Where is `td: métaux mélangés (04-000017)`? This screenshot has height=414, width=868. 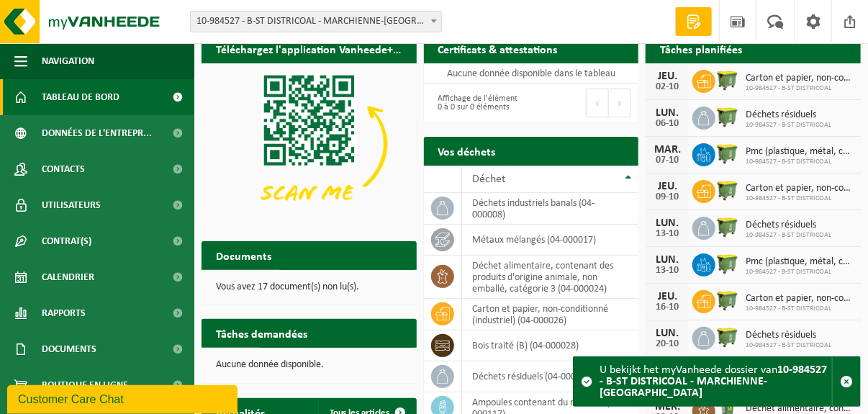
td: métaux mélangés (04-000017) is located at coordinates (550, 240).